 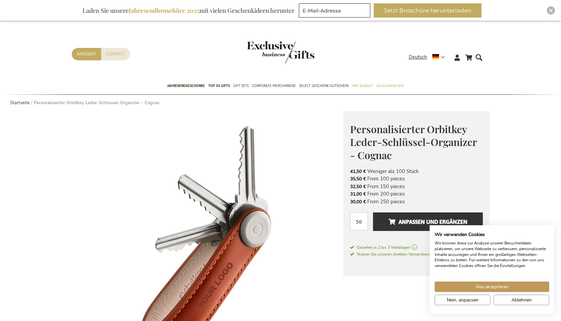 What do you see at coordinates (492, 254) in the screenshot?
I see `p: Wir können diese zur Analyse unserer Besucherdaten platzieren, um unsere Webseite zu verbessern, ...` at bounding box center [492, 254].